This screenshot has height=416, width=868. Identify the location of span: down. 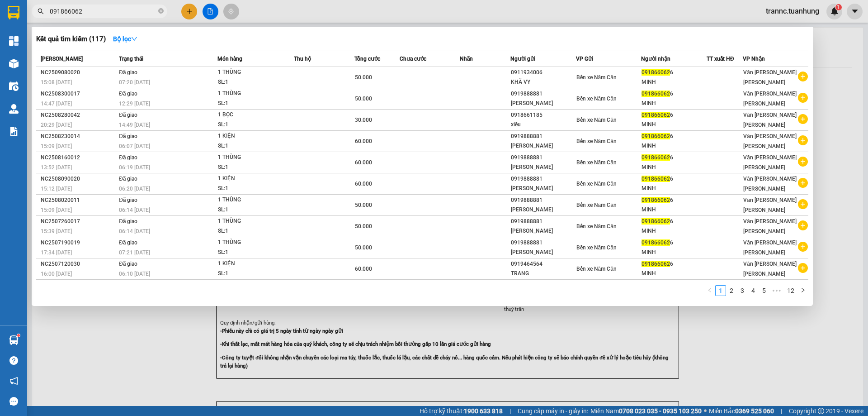
(135, 39).